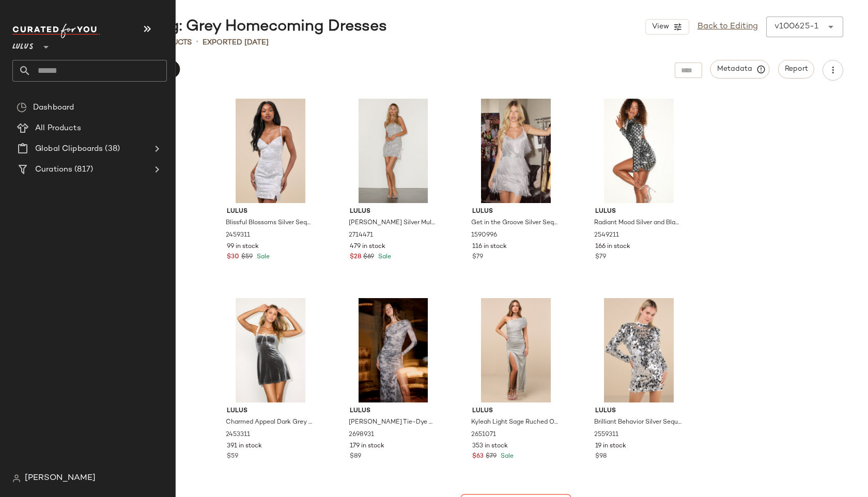 The height and width of the screenshot is (497, 868). I want to click on span: Curations, so click(54, 169).